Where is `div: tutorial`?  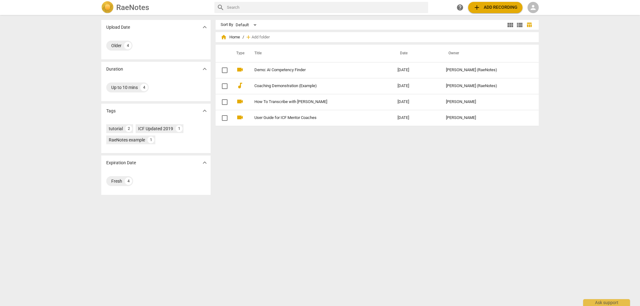
div: tutorial is located at coordinates (116, 129).